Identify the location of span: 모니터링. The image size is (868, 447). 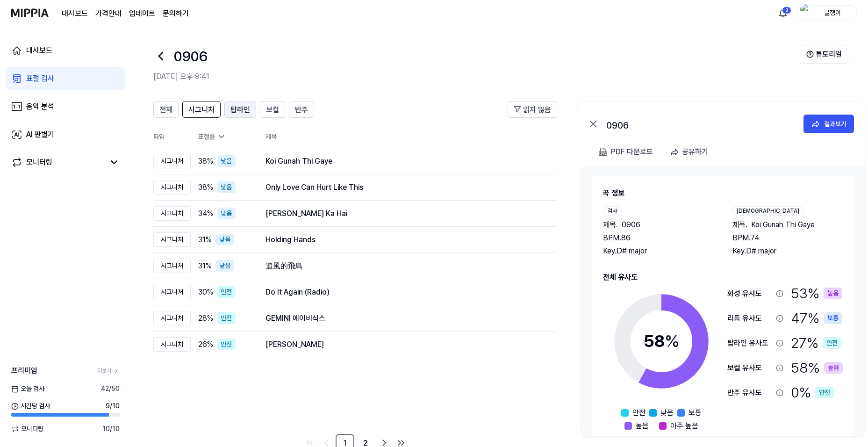
(27, 428).